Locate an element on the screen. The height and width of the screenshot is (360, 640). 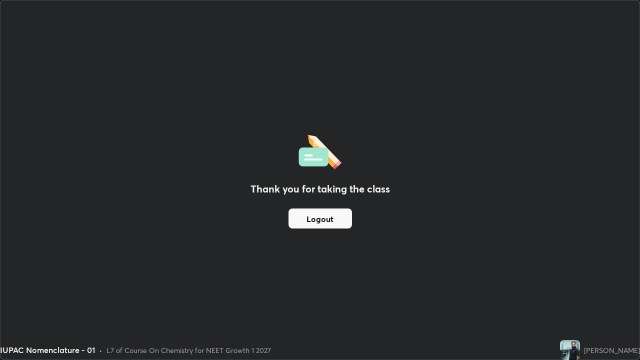
img: offlineFeedback.1438e8b3.svg is located at coordinates (320, 151).